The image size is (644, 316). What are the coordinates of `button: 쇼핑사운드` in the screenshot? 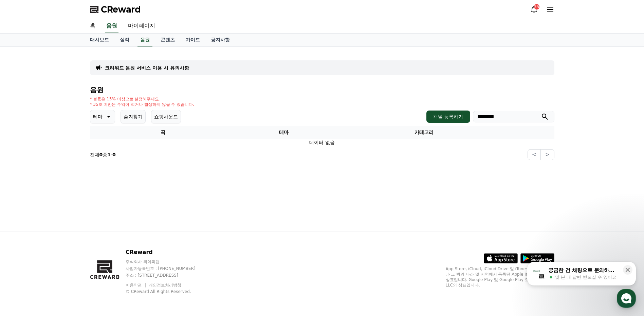 It's located at (166, 117).